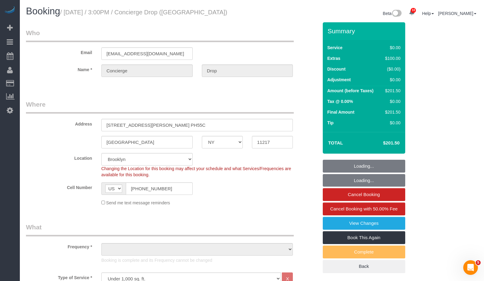 This screenshot has width=484, height=281. I want to click on label: Discount, so click(337, 69).